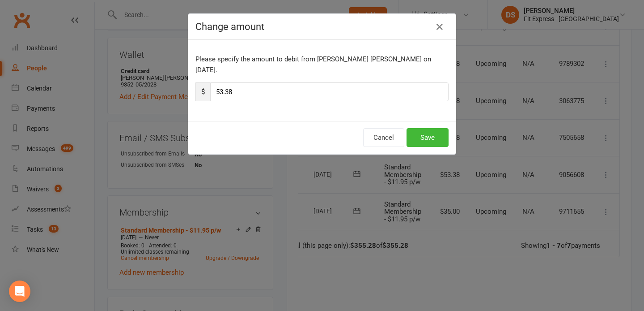  I want to click on button: Cancel, so click(384, 138).